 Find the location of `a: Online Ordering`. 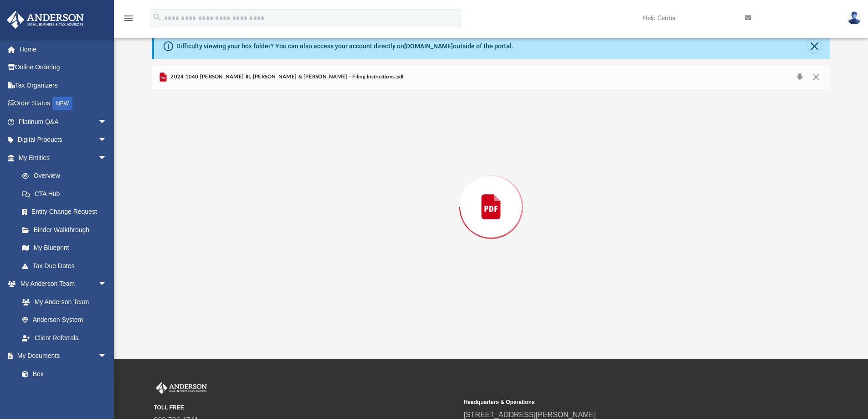

a: Online Ordering is located at coordinates (63, 68).